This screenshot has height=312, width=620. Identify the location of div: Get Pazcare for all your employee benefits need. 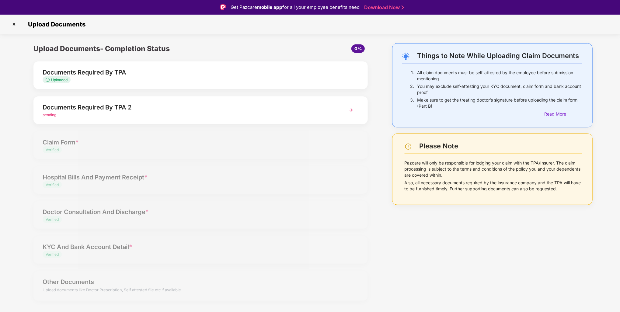
(295, 7).